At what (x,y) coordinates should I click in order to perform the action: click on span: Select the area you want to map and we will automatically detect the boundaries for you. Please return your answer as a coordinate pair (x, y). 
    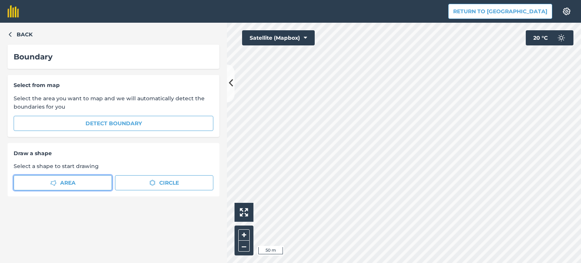
    Looking at the image, I should click on (113, 102).